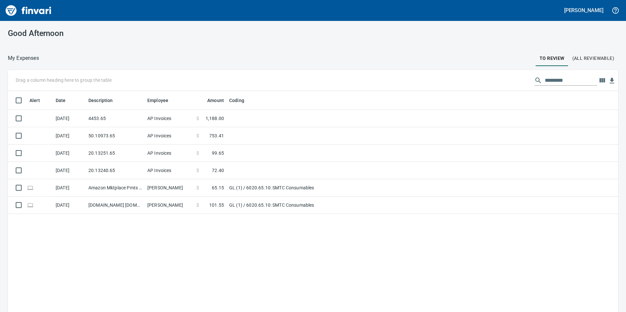 This screenshot has height=312, width=626. What do you see at coordinates (552, 58) in the screenshot?
I see `span: To Review` at bounding box center [552, 58].